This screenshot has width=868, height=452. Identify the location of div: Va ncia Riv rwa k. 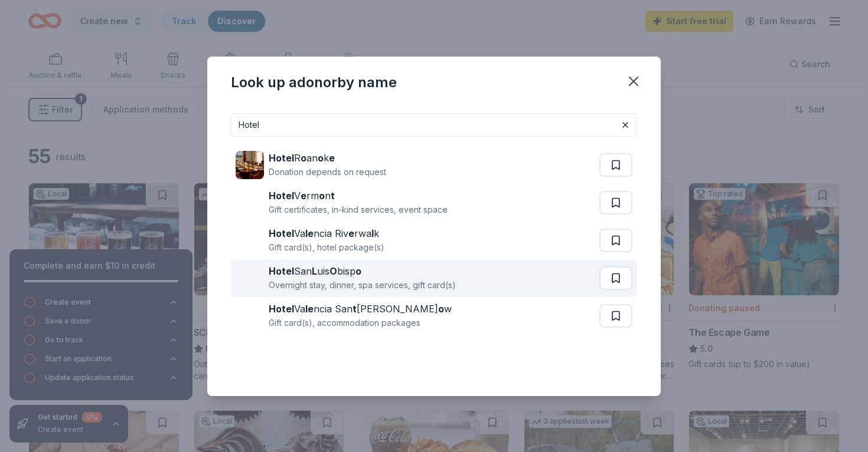
(326, 234).